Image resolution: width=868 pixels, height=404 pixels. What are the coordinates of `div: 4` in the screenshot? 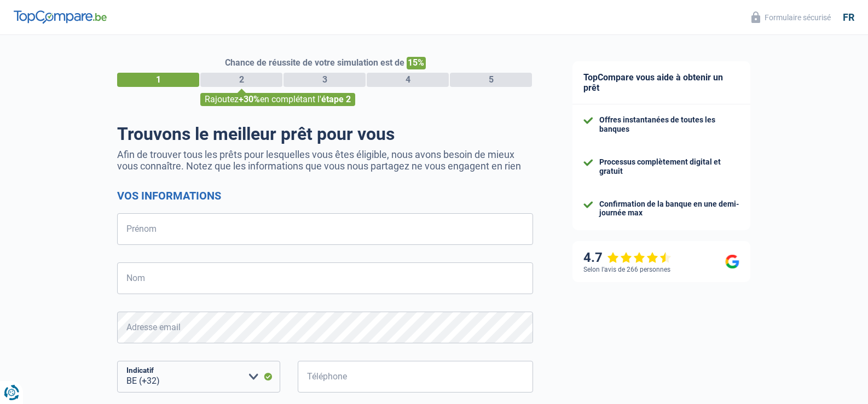 It's located at (408, 80).